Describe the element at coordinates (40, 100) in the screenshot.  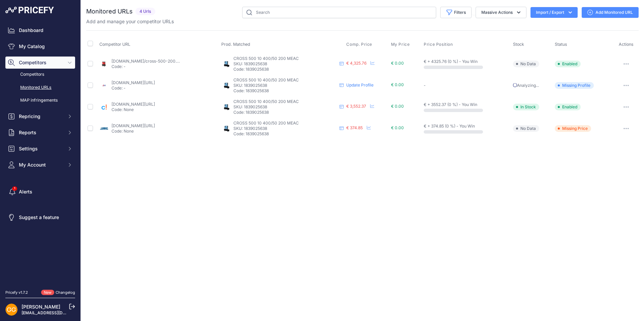
I see `a: MAP infringements` at that location.